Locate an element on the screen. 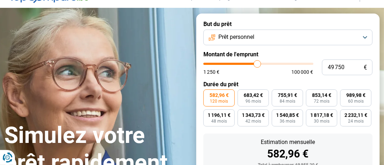  span: 1 817,18 € is located at coordinates (322, 115).